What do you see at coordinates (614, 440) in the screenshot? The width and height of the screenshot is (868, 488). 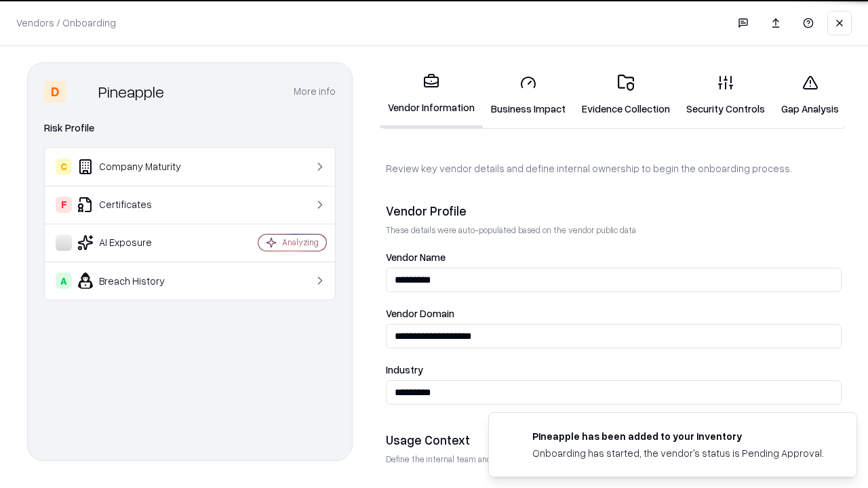 I see `div: Usage Context` at bounding box center [614, 440].